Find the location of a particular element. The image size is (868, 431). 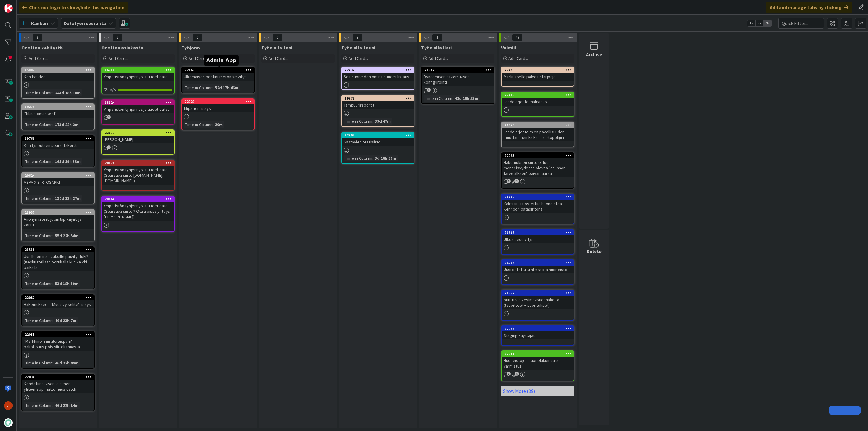

div: Markukselle palveluntarjoaja is located at coordinates (537, 77).